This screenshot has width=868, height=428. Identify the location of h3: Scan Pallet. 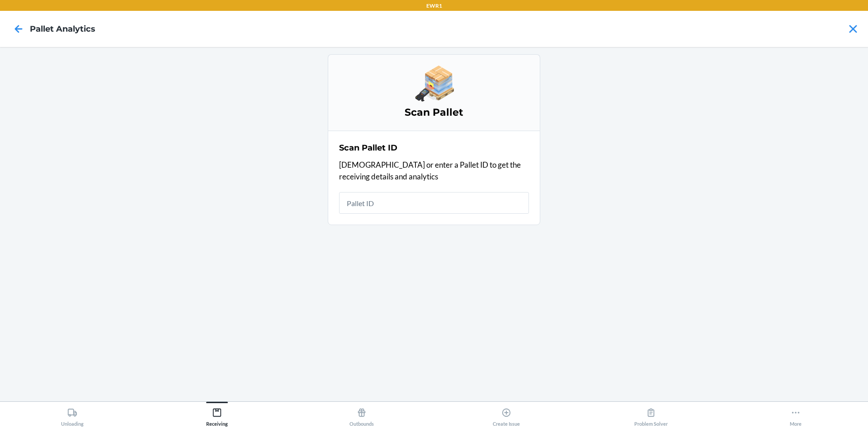
(434, 112).